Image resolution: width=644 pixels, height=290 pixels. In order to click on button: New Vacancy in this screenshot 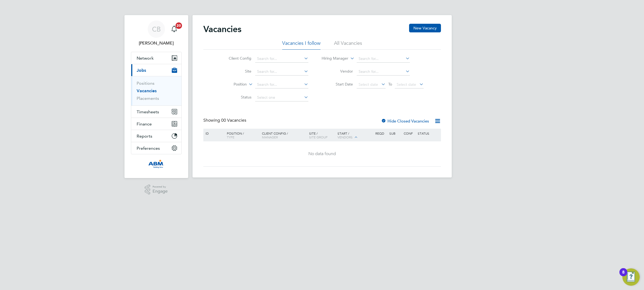, I will do `click(425, 28)`.